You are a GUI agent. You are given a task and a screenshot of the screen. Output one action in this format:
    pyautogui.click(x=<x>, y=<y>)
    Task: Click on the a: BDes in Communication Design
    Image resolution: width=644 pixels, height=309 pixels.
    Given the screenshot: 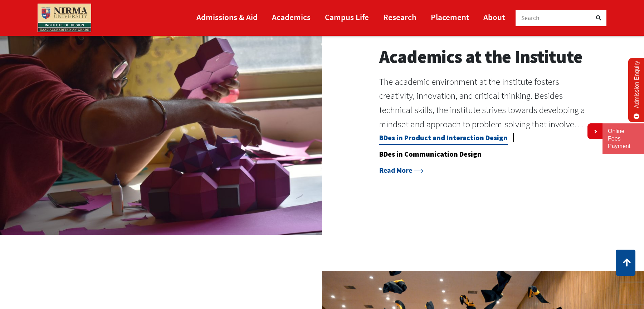 What is the action you would take?
    pyautogui.click(x=431, y=155)
    